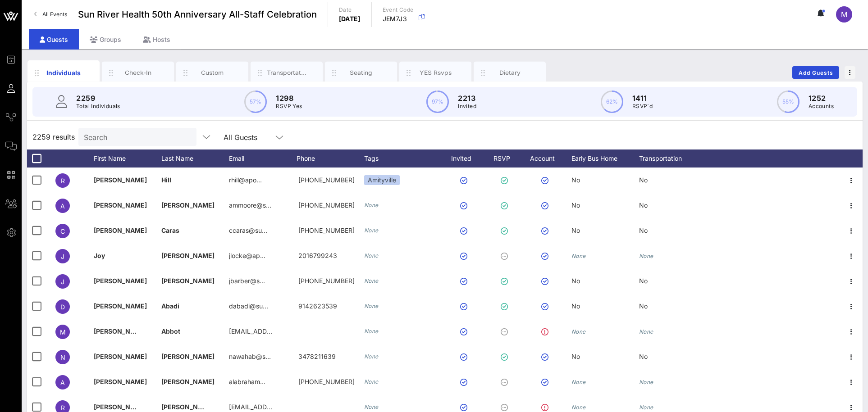 The height and width of the screenshot is (412, 868). What do you see at coordinates (245, 180) in the screenshot?
I see `p: rhill@apo…` at bounding box center [245, 180].